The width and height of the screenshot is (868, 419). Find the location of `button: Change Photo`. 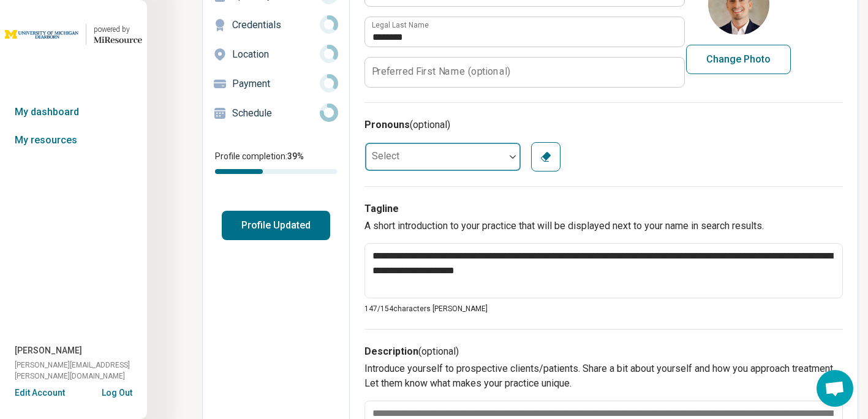

button: Change Photo is located at coordinates (738, 59).